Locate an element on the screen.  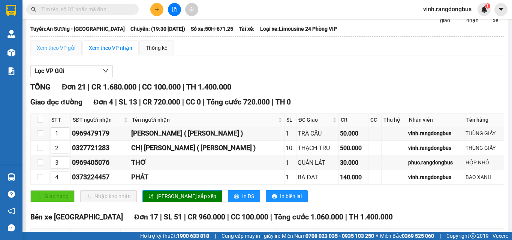
span: TH 1.400.000 is located at coordinates (209, 87).